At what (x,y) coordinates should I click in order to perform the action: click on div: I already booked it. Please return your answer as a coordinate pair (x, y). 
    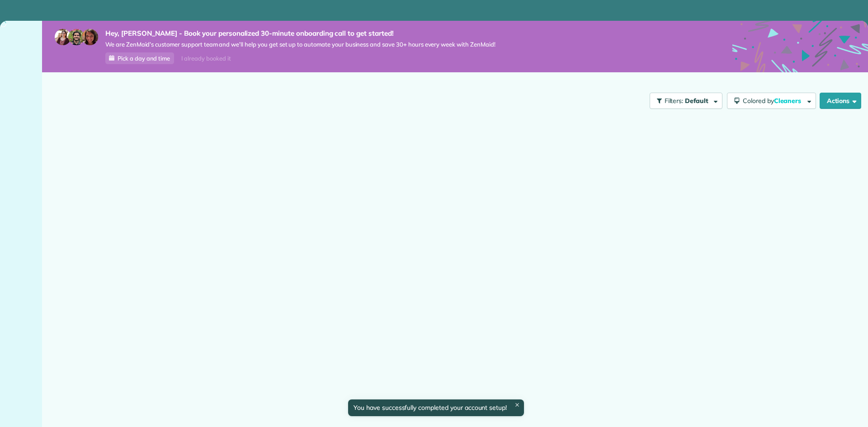
    Looking at the image, I should click on (206, 58).